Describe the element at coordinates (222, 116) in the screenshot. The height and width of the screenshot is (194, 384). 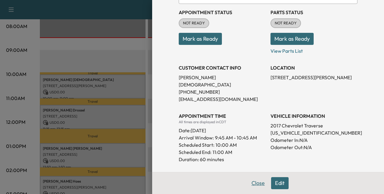
I see `h3: APPOINTMENT TIME` at that location.